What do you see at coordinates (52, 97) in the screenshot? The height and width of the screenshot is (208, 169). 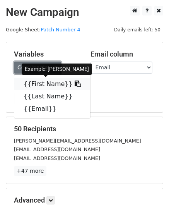 I see `a: {{Last Name}}` at bounding box center [52, 97].